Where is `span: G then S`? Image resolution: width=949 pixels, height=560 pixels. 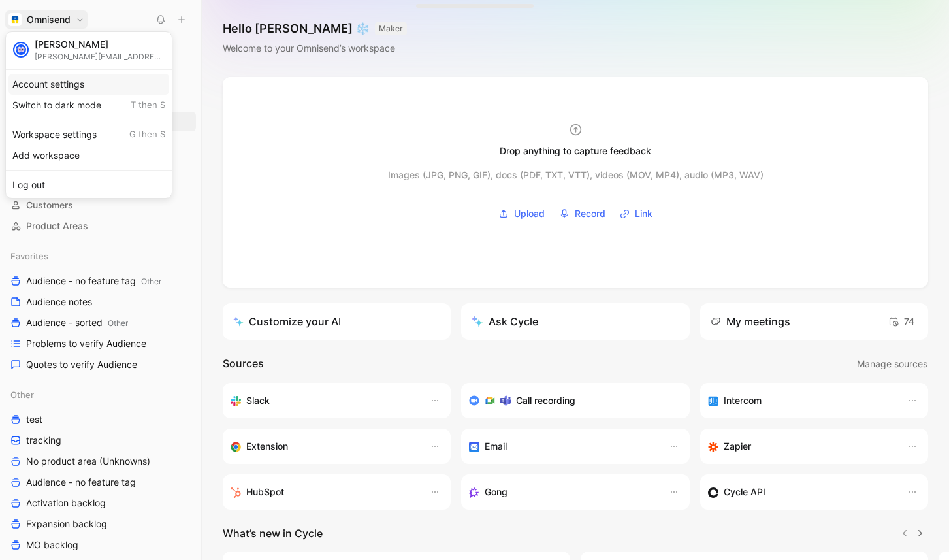
span: G then S is located at coordinates (147, 135).